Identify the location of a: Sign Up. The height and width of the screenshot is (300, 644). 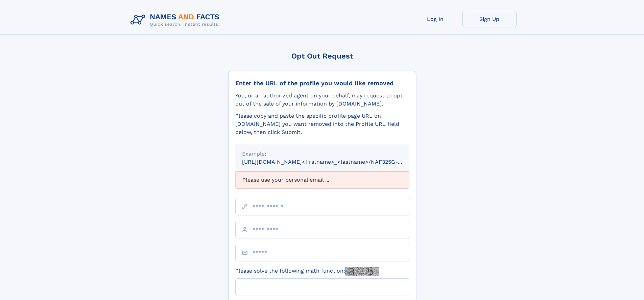
(489, 19).